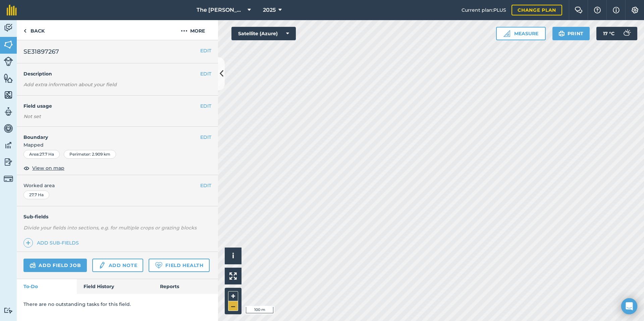  I want to click on div: Area : 27.7 Ha, so click(42, 155).